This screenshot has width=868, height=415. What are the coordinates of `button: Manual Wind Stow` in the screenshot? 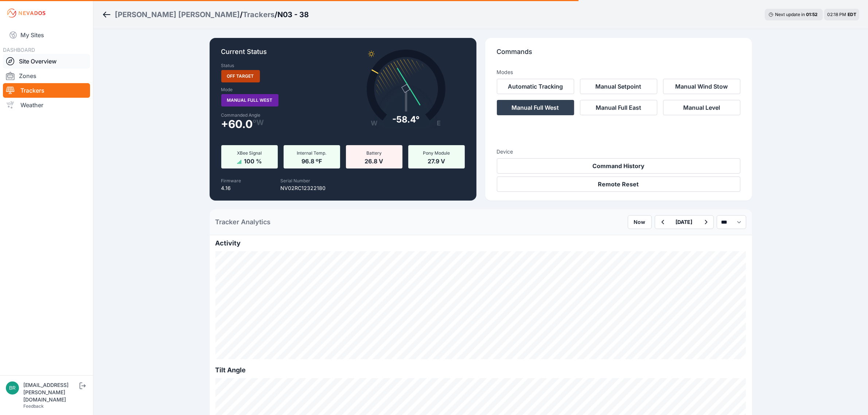 It's located at (702, 87).